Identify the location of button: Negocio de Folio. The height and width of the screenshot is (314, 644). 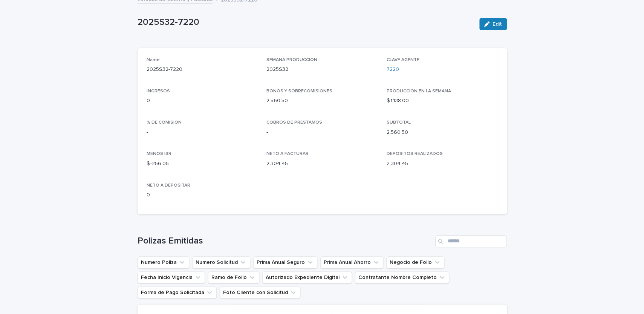
(416, 262).